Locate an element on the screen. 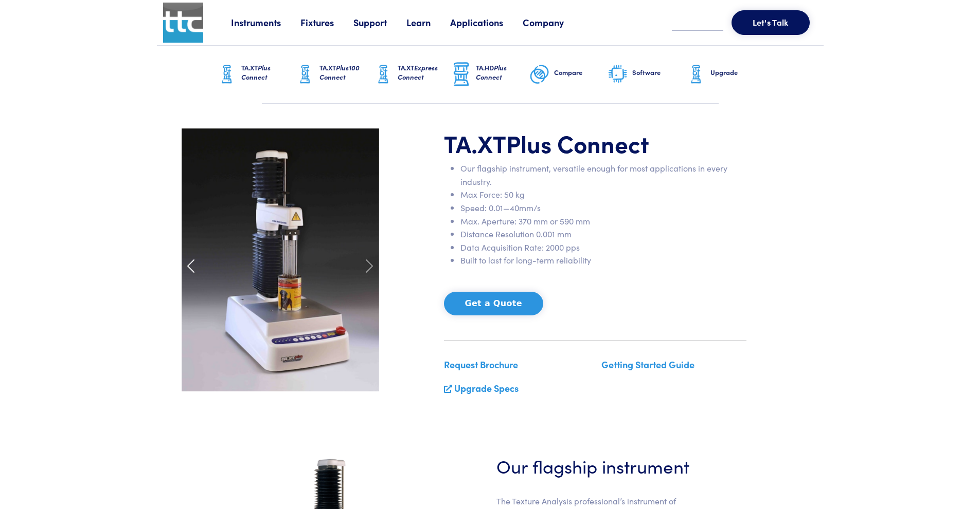 The height and width of the screenshot is (509, 980). li: Max Force: 50 kg is located at coordinates (603, 195).